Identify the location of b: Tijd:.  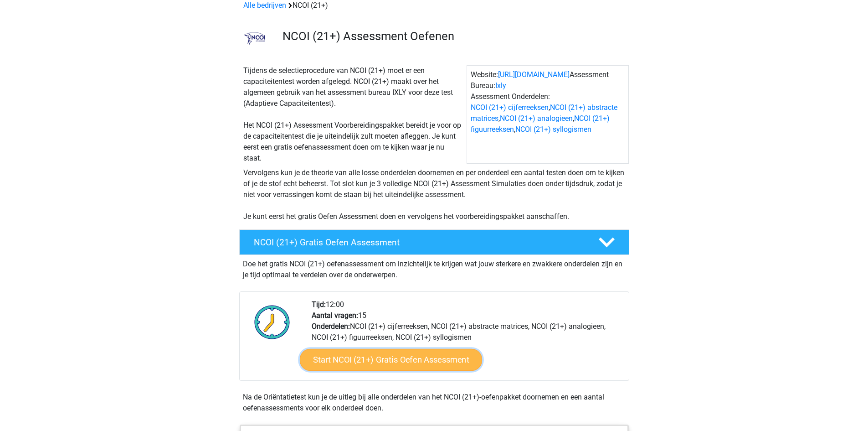
(319, 304).